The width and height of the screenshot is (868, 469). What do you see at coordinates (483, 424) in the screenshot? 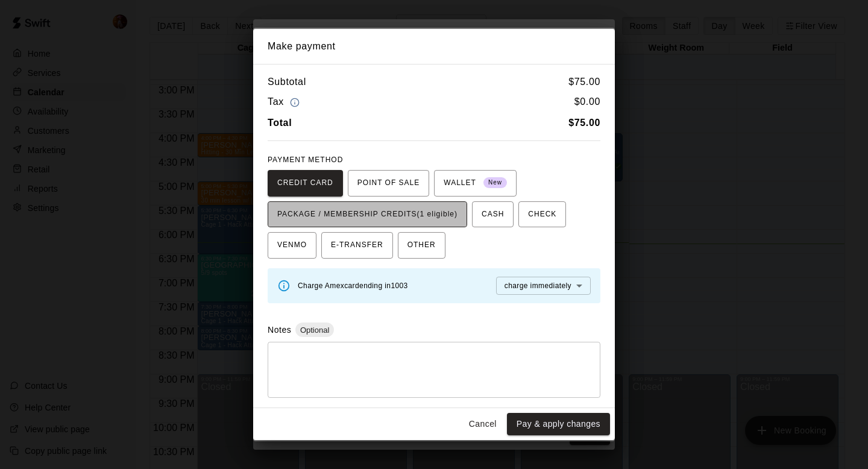
I see `button: Cancel` at bounding box center [483, 424].